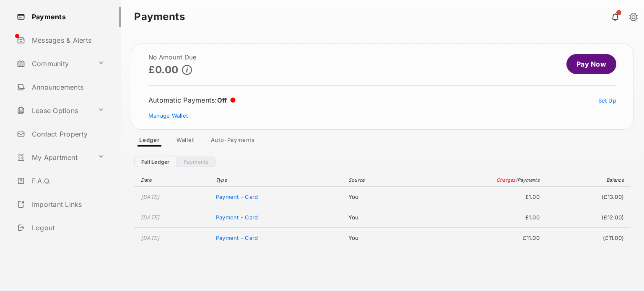  What do you see at coordinates (587, 197) in the screenshot?
I see `td: (£13.00)` at bounding box center [587, 197].